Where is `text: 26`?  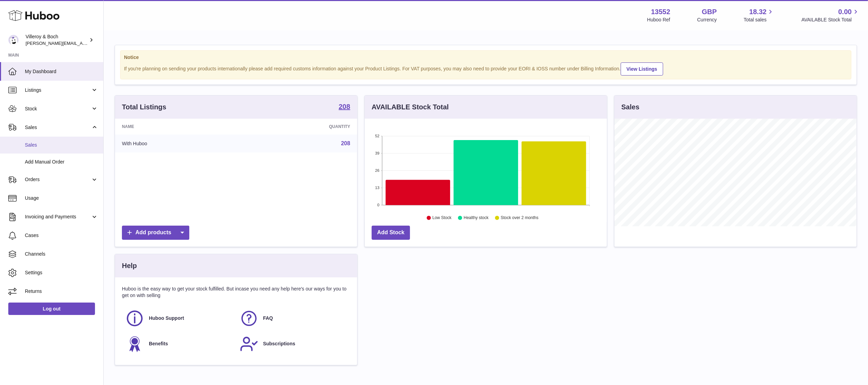 text: 26 is located at coordinates (377, 171).